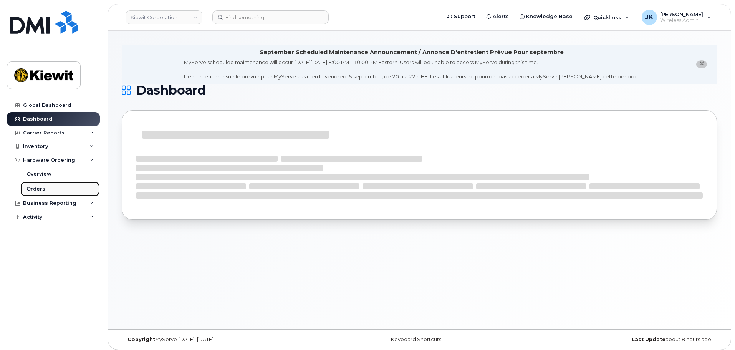 This screenshot has height=350, width=735. What do you see at coordinates (412, 52) in the screenshot?
I see `div: September Scheduled Maintenance Announcement / Annonce D'entretient Prévue Pour septembre` at bounding box center [412, 52].